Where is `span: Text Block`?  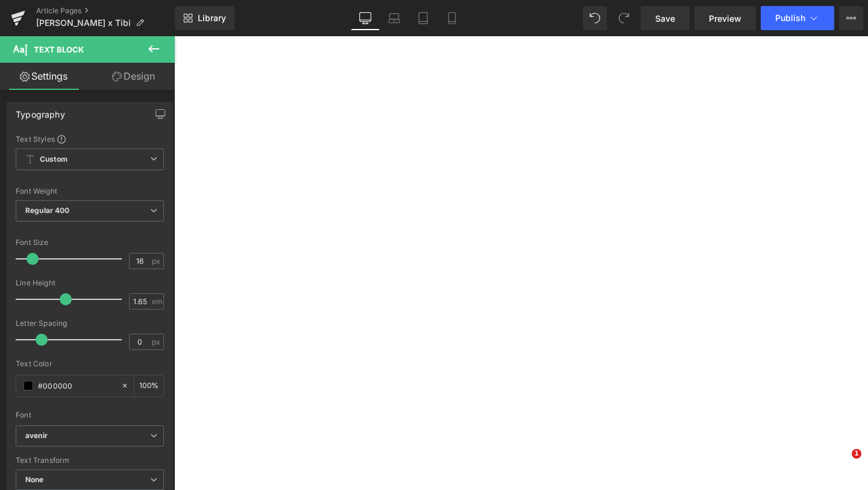 span: Text Block is located at coordinates (59, 49).